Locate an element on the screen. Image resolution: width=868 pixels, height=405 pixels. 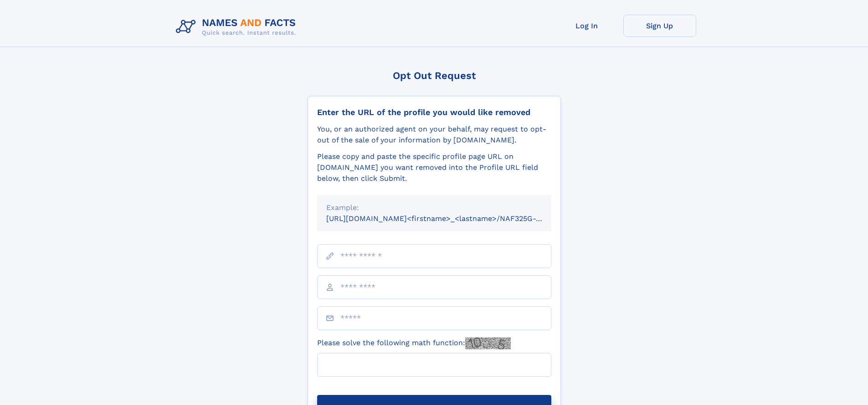
div: Opt Out Request is located at coordinates (435, 75).